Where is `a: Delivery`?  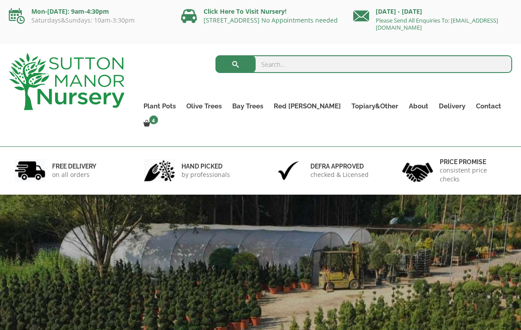
a: Delivery is located at coordinates (452, 106).